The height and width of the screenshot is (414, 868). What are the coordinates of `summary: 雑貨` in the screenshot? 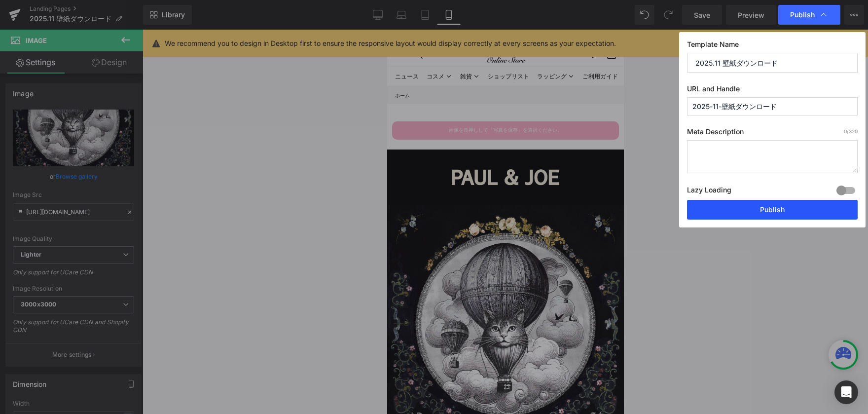 It's located at (83, 47).